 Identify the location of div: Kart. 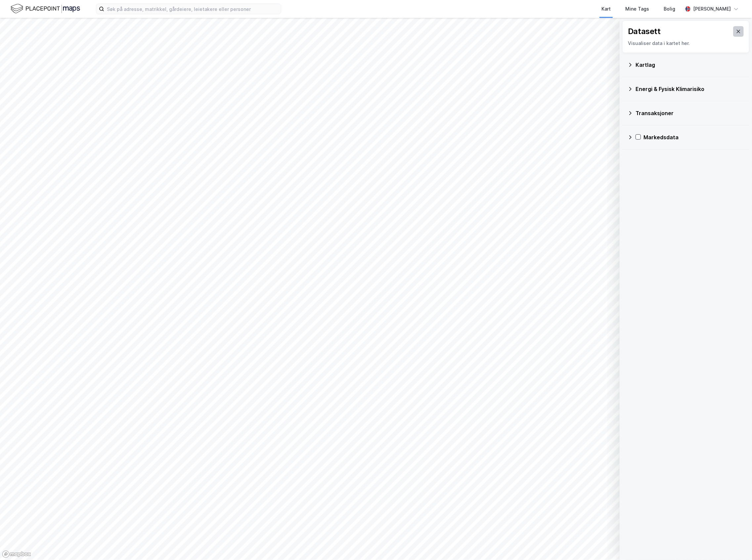
(606, 9).